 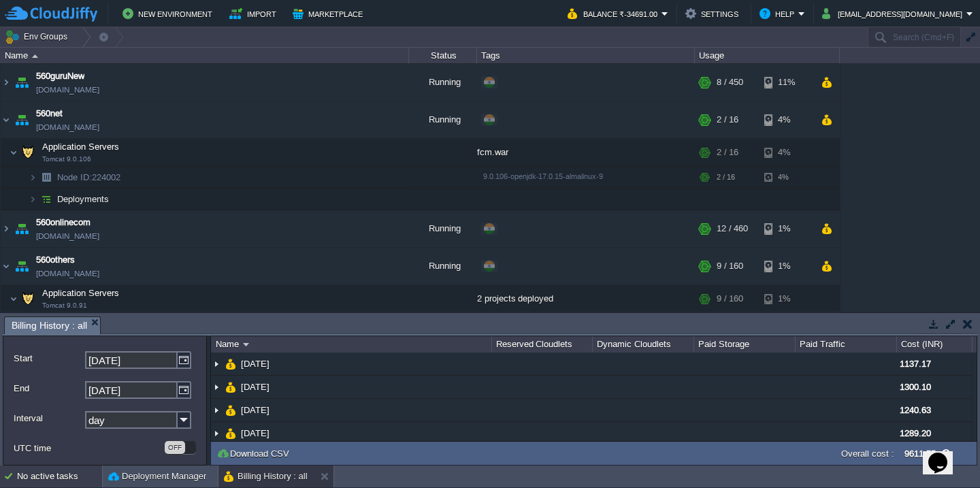 What do you see at coordinates (915, 410) in the screenshot?
I see `span: 1240.63` at bounding box center [915, 410].